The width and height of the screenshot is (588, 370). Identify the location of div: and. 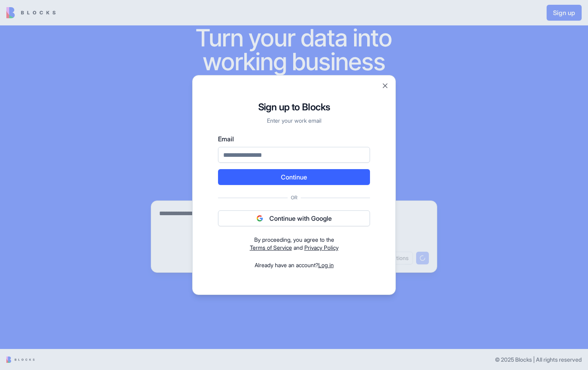
(294, 244).